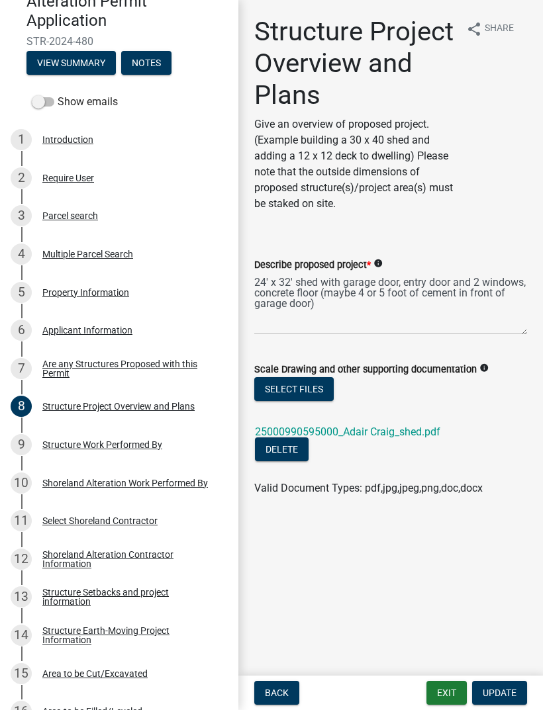 The width and height of the screenshot is (543, 710). Describe the element at coordinates (71, 63) in the screenshot. I see `button: View Summary` at that location.